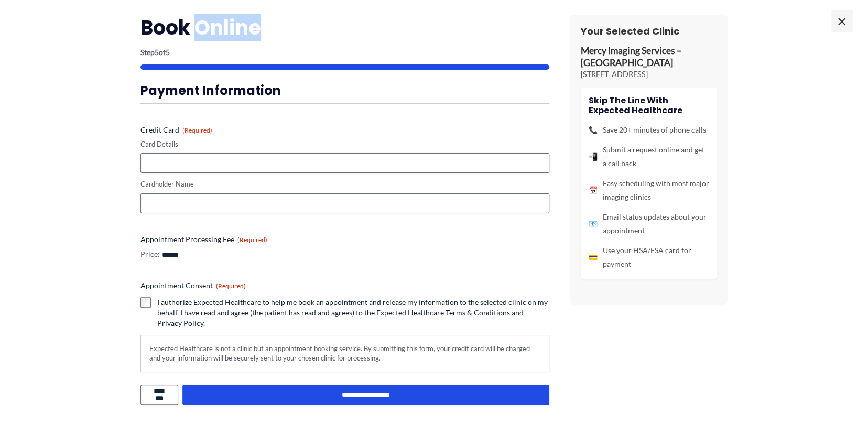 The width and height of the screenshot is (868, 425). Describe the element at coordinates (193, 286) in the screenshot. I see `legend: Appointment Consent` at that location.